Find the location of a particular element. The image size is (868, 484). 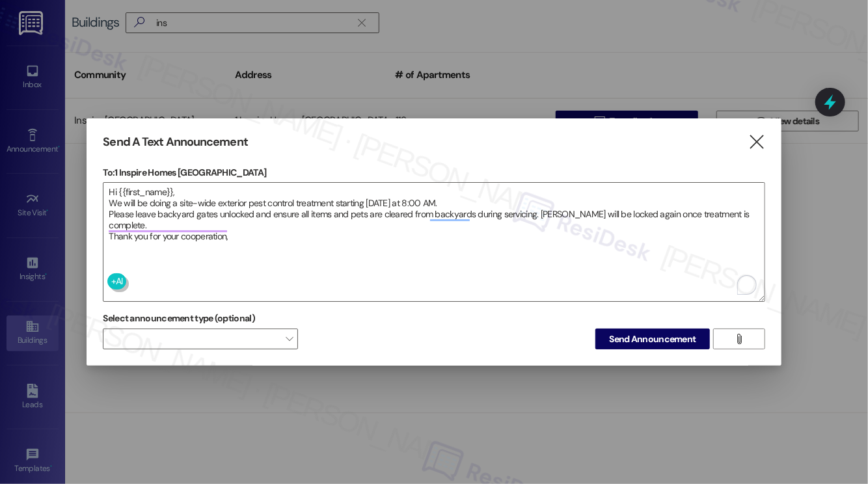

h3: Send A Text Announcement is located at coordinates (175, 142).